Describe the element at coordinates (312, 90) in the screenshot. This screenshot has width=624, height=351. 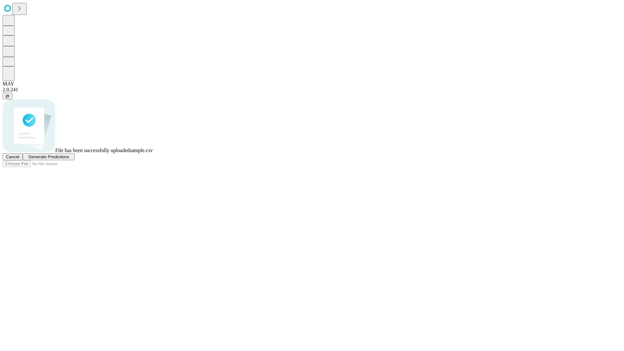
I see `div: 2.0.241` at that location.